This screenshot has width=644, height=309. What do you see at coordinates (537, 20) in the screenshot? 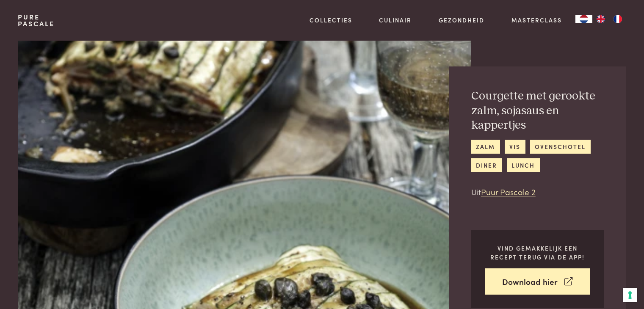
I see `a: Masterclass` at bounding box center [537, 20].